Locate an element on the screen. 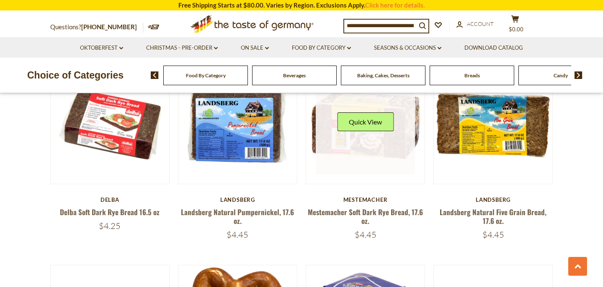  a: Download Catalog is located at coordinates (493, 48).